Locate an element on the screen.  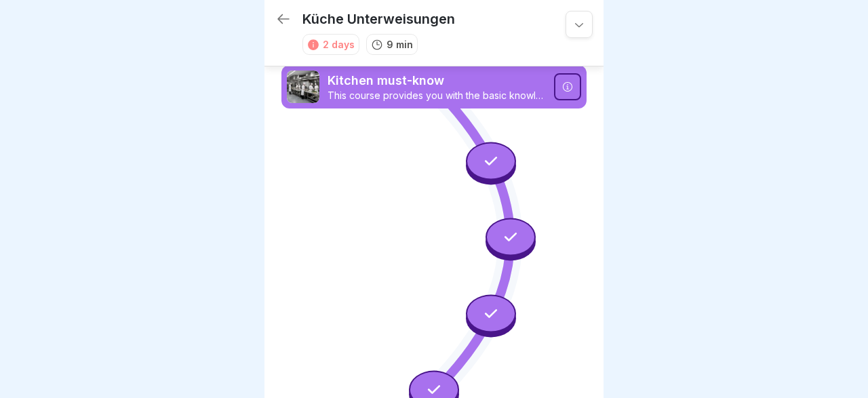
p: 9 min is located at coordinates (399, 44).